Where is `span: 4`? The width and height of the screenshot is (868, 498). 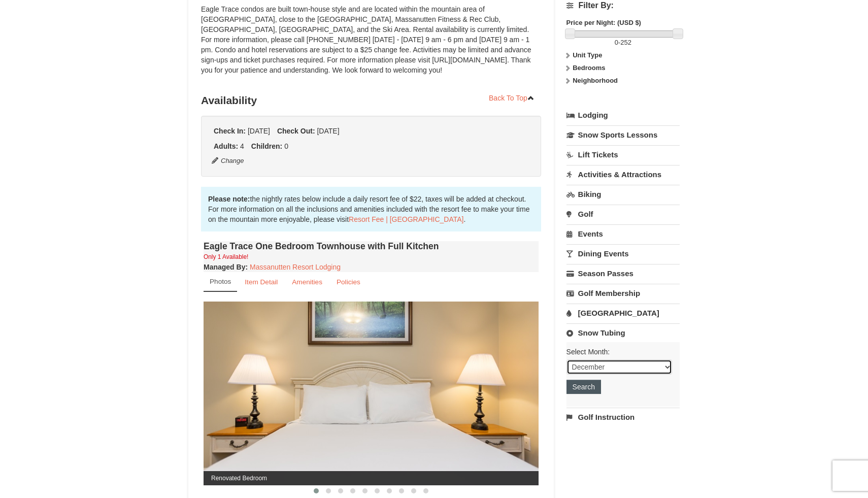 span: 4 is located at coordinates (242, 146).